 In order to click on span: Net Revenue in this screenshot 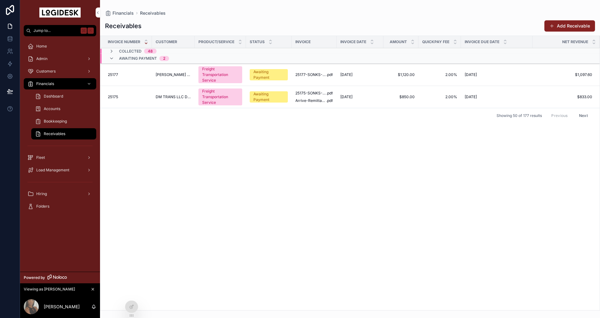, I will do `click(575, 42)`.